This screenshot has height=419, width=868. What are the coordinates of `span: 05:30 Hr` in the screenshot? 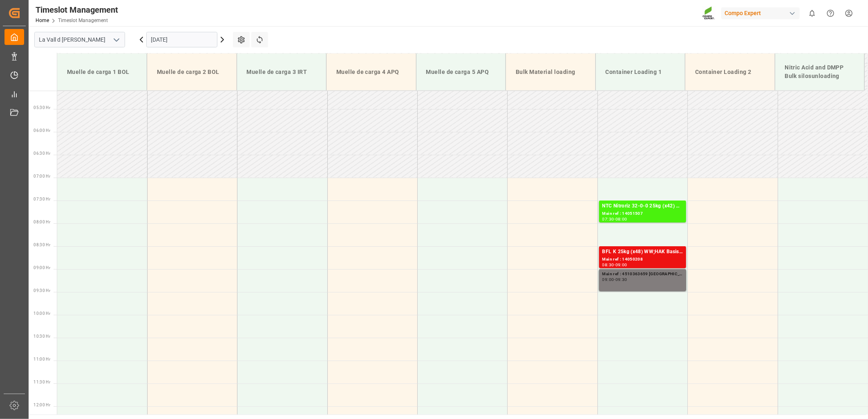 It's located at (42, 107).